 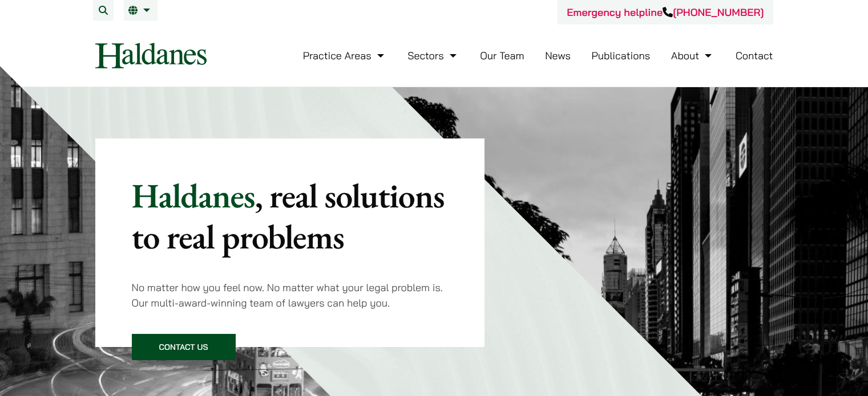 I want to click on a: Sectors, so click(x=433, y=56).